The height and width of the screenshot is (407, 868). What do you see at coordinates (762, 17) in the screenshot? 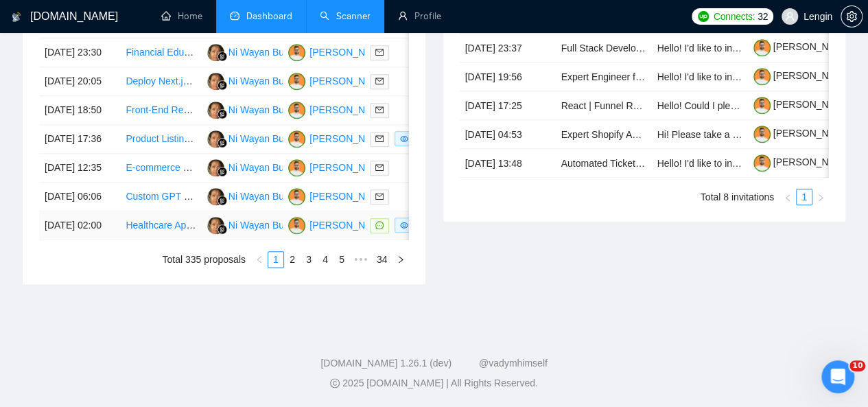
I see `span: 32` at bounding box center [762, 17].